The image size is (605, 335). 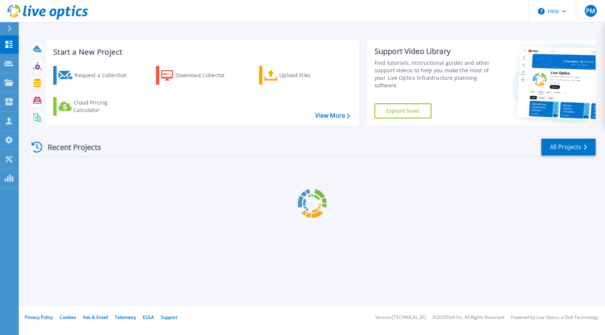 I want to click on a: Support, so click(x=169, y=317).